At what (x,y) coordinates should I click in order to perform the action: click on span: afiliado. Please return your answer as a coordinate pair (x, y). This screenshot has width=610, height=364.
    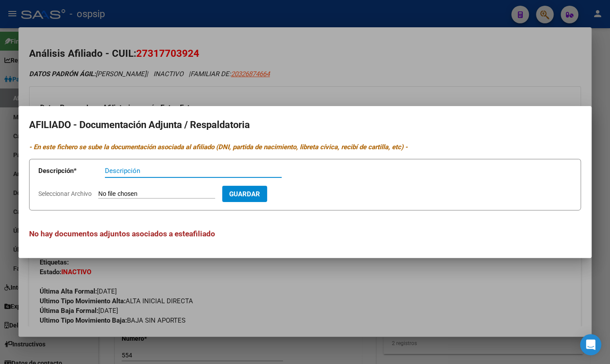
    Looking at the image, I should click on (202, 234).